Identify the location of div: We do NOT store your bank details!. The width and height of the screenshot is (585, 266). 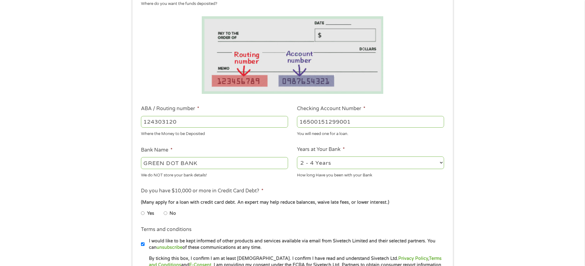
(214, 174).